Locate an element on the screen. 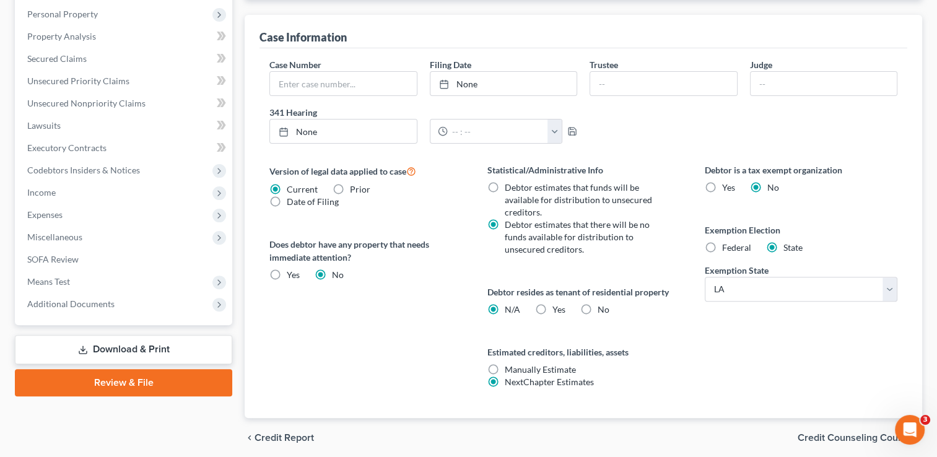  label: Does debtor have any property that needs immediate attention? is located at coordinates (365, 251).